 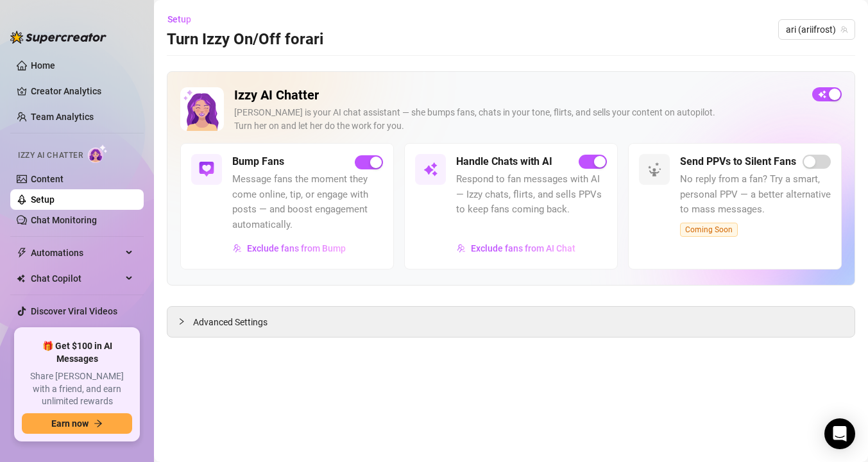 What do you see at coordinates (70, 423) in the screenshot?
I see `span: Earn now` at bounding box center [70, 423].